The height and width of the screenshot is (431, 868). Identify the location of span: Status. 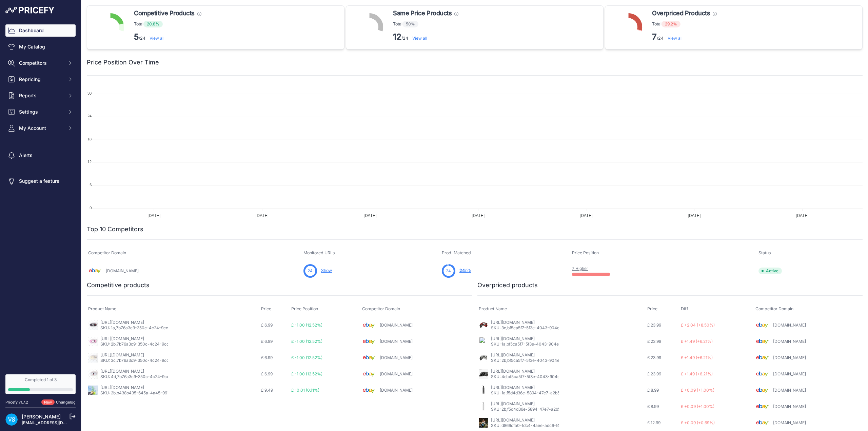
(764, 253).